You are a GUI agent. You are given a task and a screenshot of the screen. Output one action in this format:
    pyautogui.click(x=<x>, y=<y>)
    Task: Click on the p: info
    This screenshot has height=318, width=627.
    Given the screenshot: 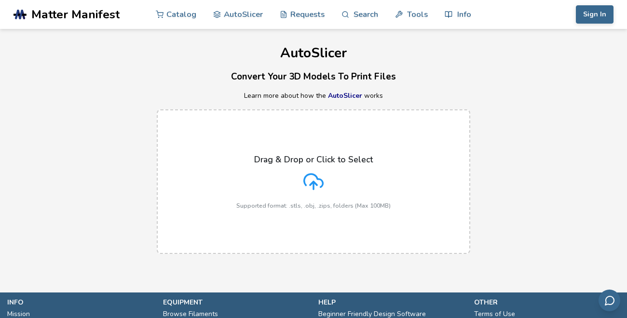 What is the action you would take?
    pyautogui.click(x=80, y=302)
    